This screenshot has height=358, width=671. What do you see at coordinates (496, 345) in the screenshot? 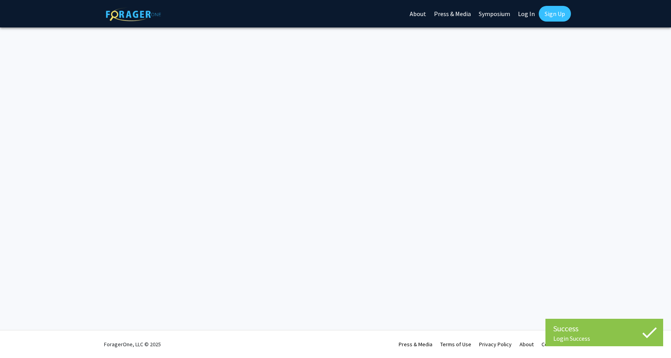
I see `a: Privacy Policy` at bounding box center [496, 345].